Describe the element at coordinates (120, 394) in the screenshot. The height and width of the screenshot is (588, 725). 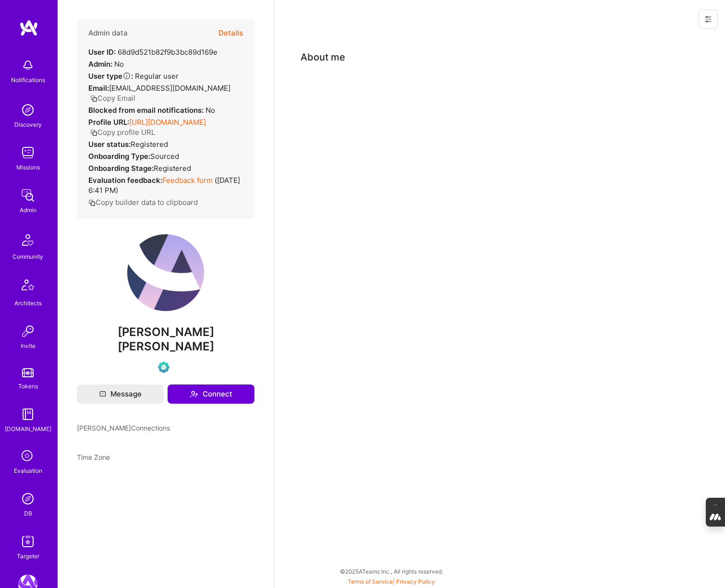
I see `button: Message` at that location.